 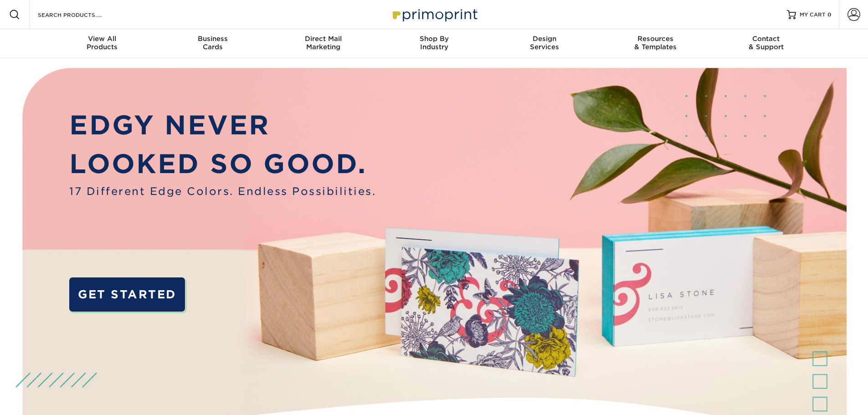 What do you see at coordinates (222, 125) in the screenshot?
I see `p: EDGY NEVER` at bounding box center [222, 125].